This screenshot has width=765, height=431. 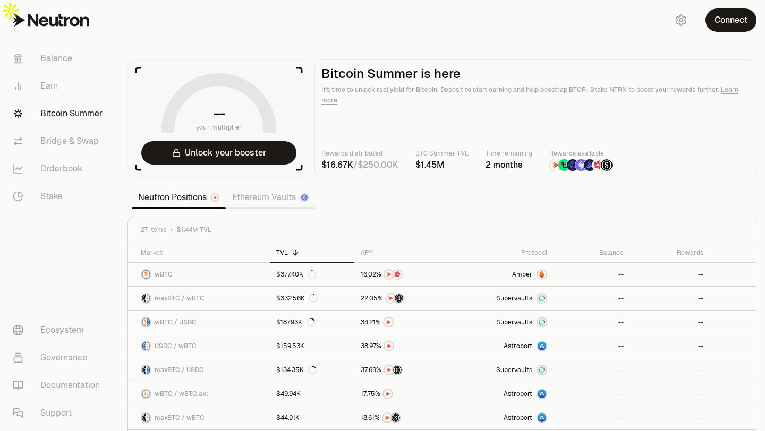 I want to click on a: $332.56K, so click(x=312, y=298).